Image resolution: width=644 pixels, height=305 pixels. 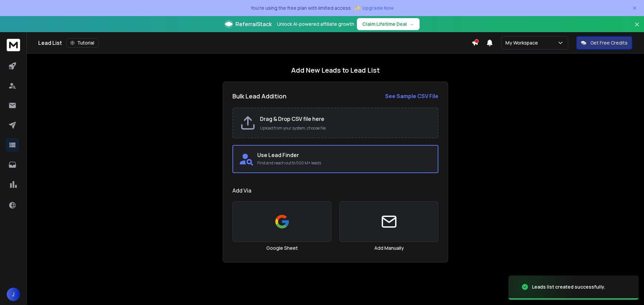 I want to click on a: See Sample CSV File, so click(x=411, y=96).